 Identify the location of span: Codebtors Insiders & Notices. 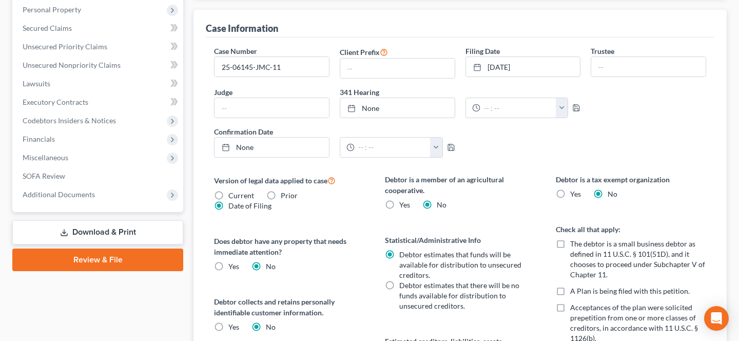
(69, 120).